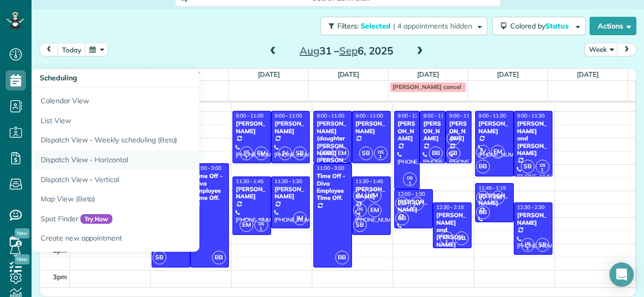  What do you see at coordinates (158, 160) in the screenshot?
I see `a: Dispatch View - Horizontal` at bounding box center [158, 160].